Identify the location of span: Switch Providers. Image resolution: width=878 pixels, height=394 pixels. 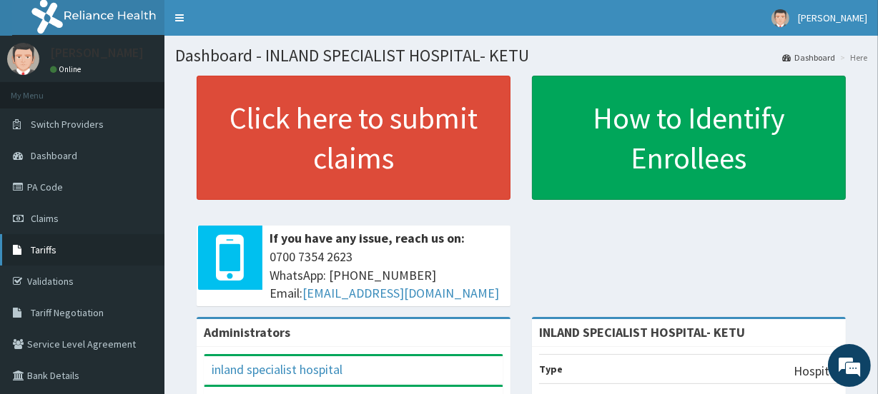
(67, 124).